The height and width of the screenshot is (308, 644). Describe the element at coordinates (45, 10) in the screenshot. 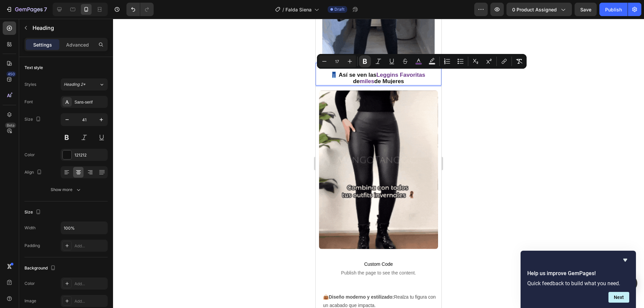

I see `p: 7` at that location.